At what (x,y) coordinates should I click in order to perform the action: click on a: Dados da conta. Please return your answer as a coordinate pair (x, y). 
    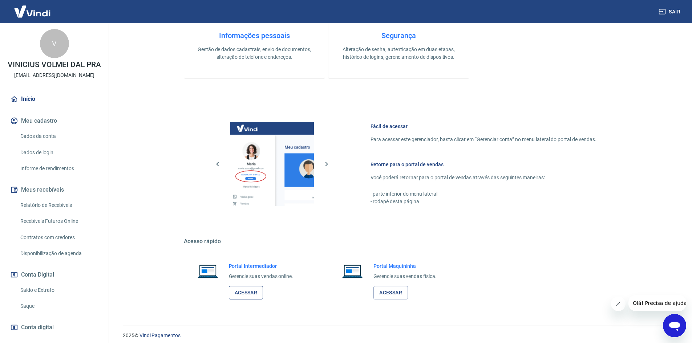
    Looking at the image, I should click on (58, 136).